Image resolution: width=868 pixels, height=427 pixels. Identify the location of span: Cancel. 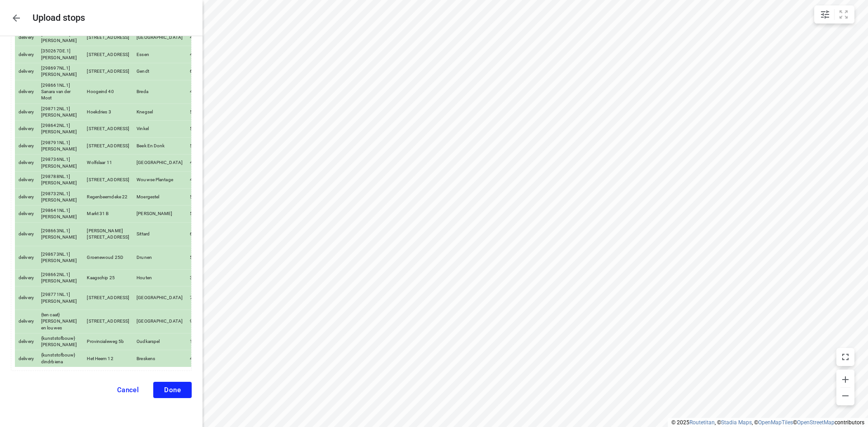
(128, 390).